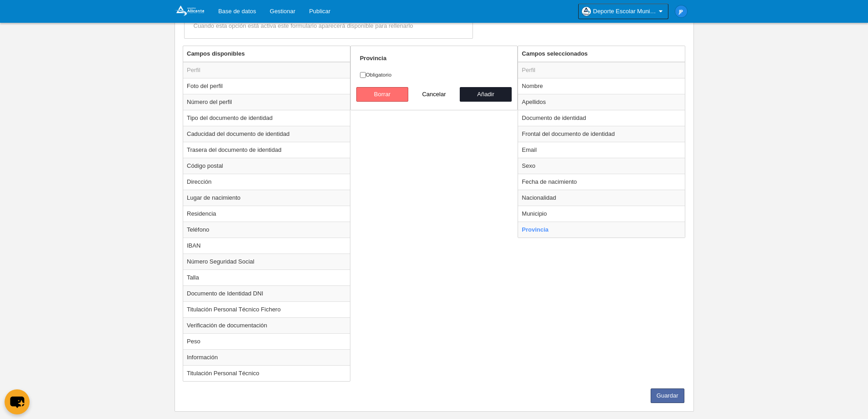  I want to click on th: Campos disponibles, so click(266, 53).